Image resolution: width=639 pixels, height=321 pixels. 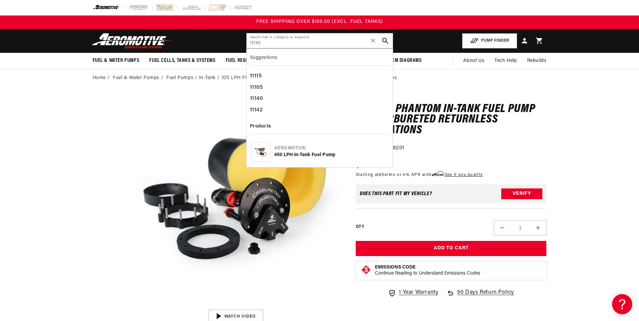 What do you see at coordinates (427, 274) in the screenshot?
I see `p: Continue Reading to Understand Emissions Codes` at bounding box center [427, 274].